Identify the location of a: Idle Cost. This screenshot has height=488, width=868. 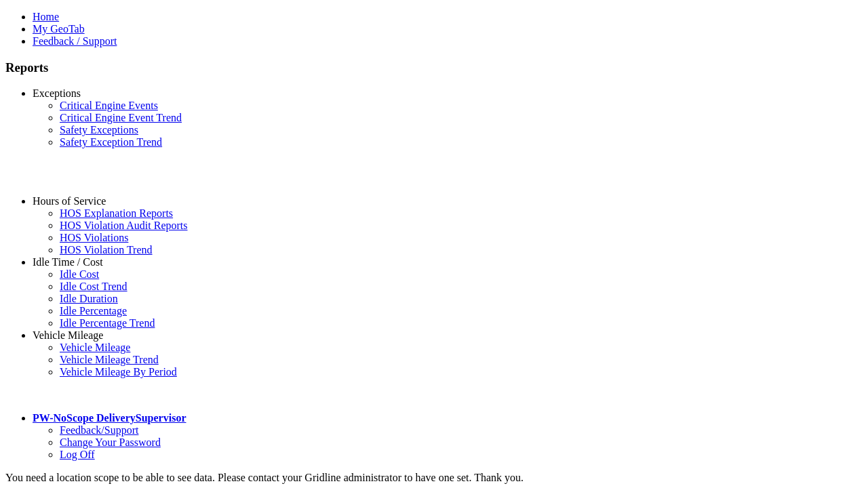
(79, 273).